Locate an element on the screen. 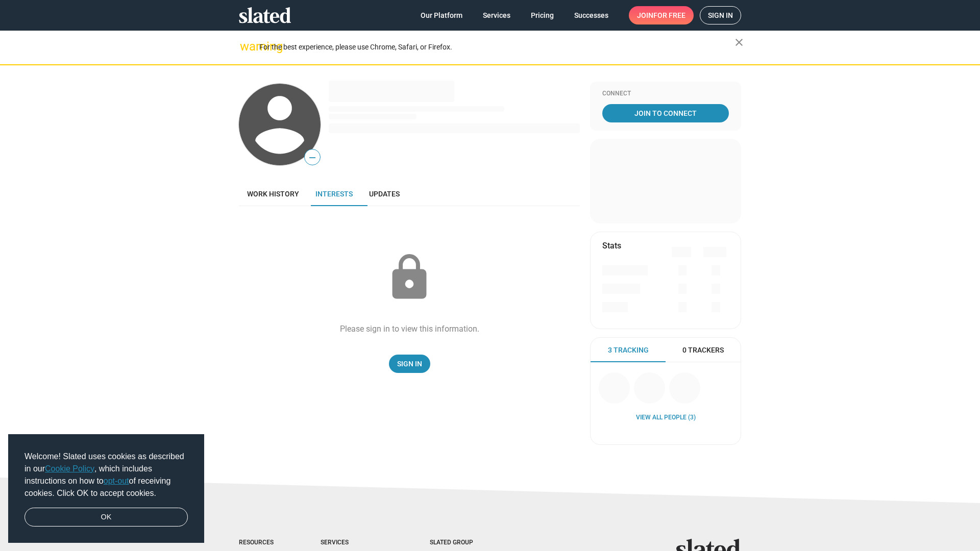  span: Join is located at coordinates (661, 15).